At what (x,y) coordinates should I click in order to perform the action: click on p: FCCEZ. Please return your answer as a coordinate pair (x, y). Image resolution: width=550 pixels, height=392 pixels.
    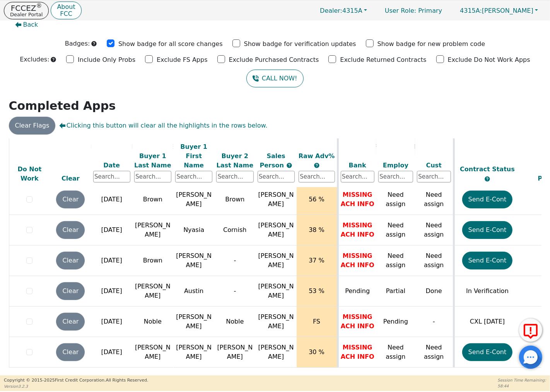
    Looking at the image, I should click on (26, 8).